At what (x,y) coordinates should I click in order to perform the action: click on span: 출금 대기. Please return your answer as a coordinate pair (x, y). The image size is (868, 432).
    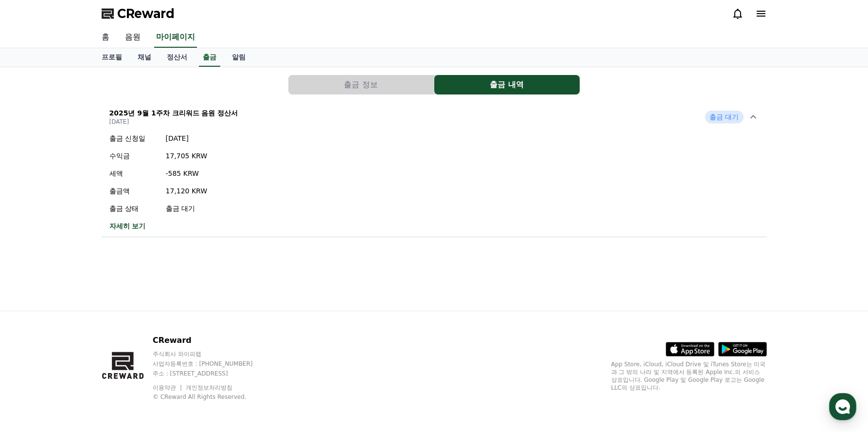
    Looking at the image, I should click on (724, 116).